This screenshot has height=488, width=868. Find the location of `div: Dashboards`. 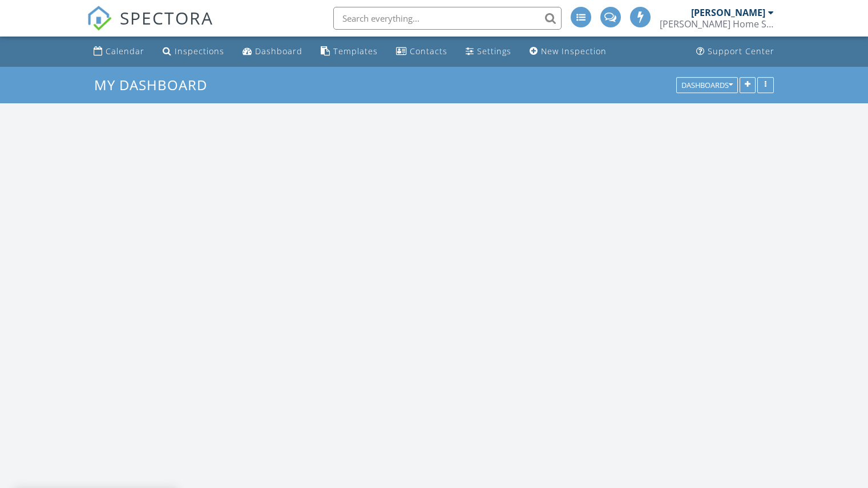

div: Dashboards is located at coordinates (708, 85).